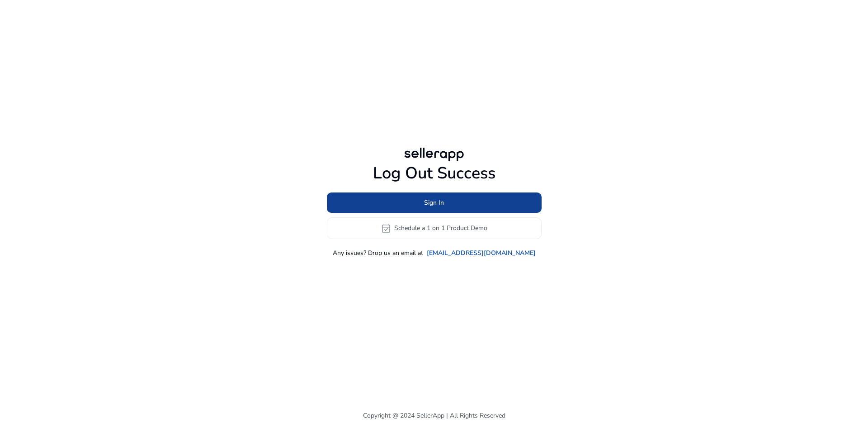 This screenshot has width=868, height=428. I want to click on span: event_available, so click(386, 228).